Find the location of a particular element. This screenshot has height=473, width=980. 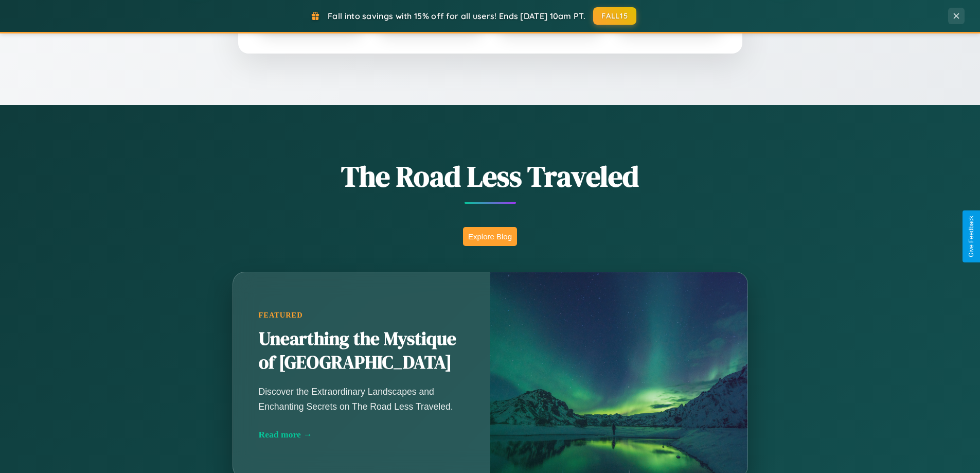

h1: The Road Less Traveled is located at coordinates (490, 176).